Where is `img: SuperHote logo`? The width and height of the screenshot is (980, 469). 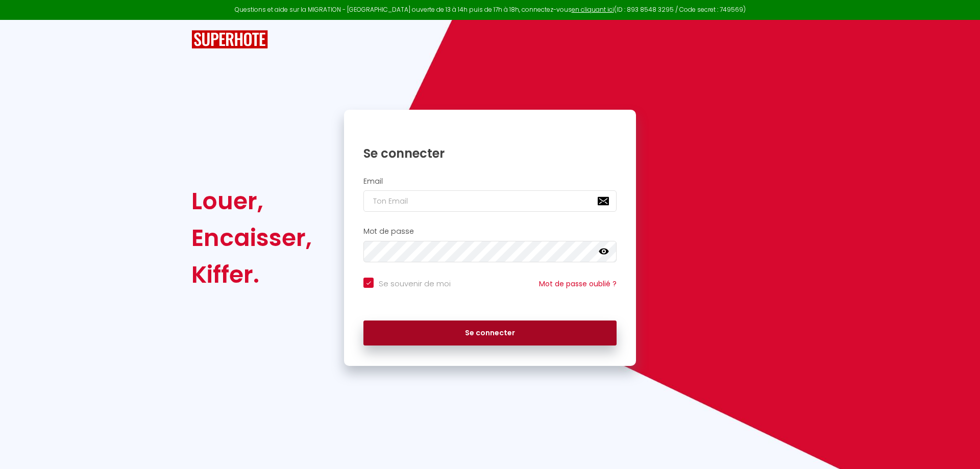
img: SuperHote logo is located at coordinates (229, 39).